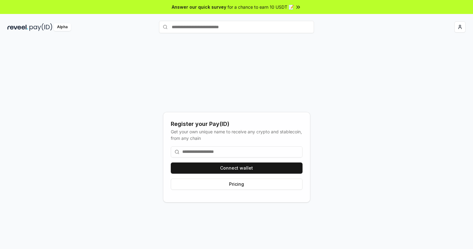  I want to click on span: Answer our quick survey, so click(199, 7).